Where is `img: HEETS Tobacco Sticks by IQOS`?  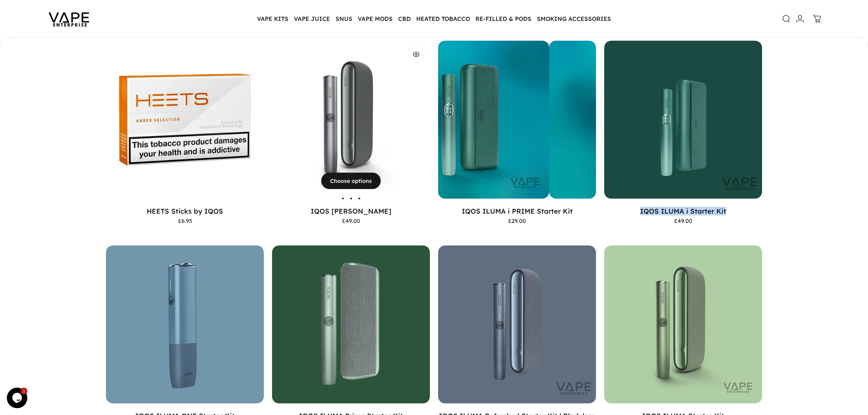 img: HEETS Tobacco Sticks by IQOS is located at coordinates (185, 120).